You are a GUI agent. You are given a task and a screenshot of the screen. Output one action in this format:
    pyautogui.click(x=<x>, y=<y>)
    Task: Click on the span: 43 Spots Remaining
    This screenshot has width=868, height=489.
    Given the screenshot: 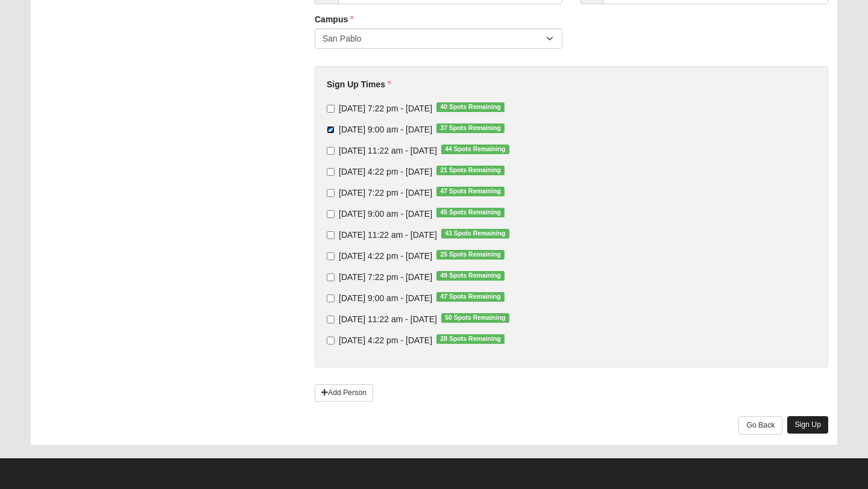 What is the action you would take?
    pyautogui.click(x=475, y=234)
    